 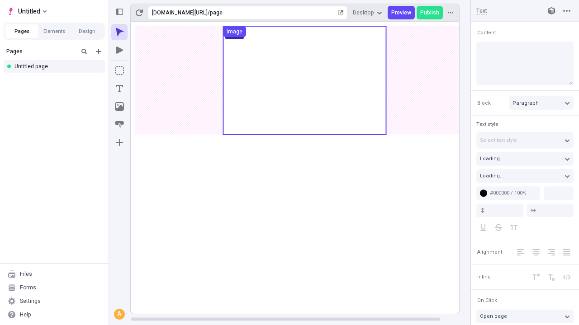 I want to click on button: Content, so click(x=486, y=33).